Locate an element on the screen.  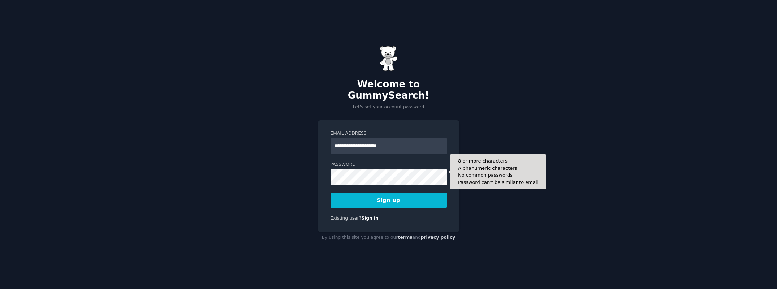
img: Gummy Bear is located at coordinates (389, 59).